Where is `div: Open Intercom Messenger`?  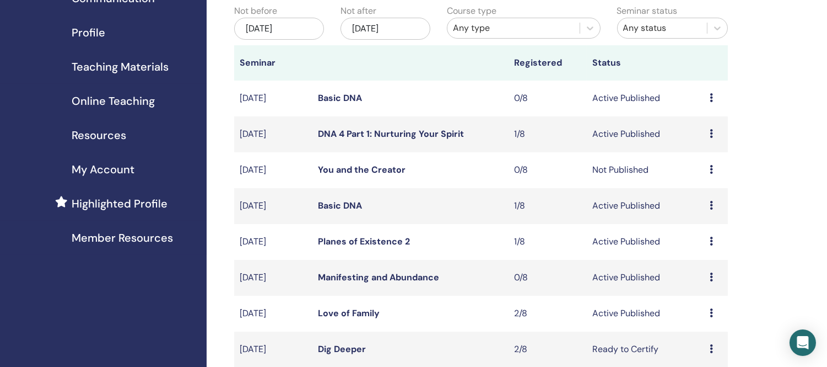
div: Open Intercom Messenger is located at coordinates (803, 342).